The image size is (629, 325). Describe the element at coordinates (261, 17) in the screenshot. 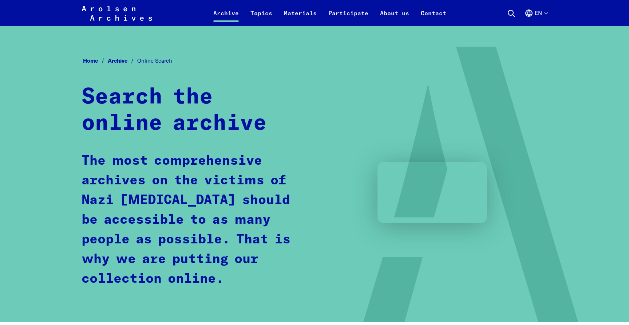

I see `a: Topics` at that location.